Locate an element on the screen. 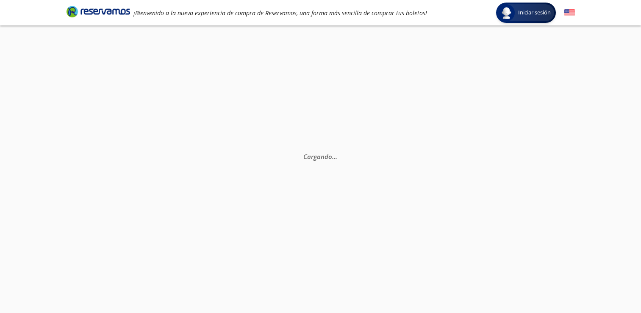 The width and height of the screenshot is (641, 313). button: English is located at coordinates (569, 13).